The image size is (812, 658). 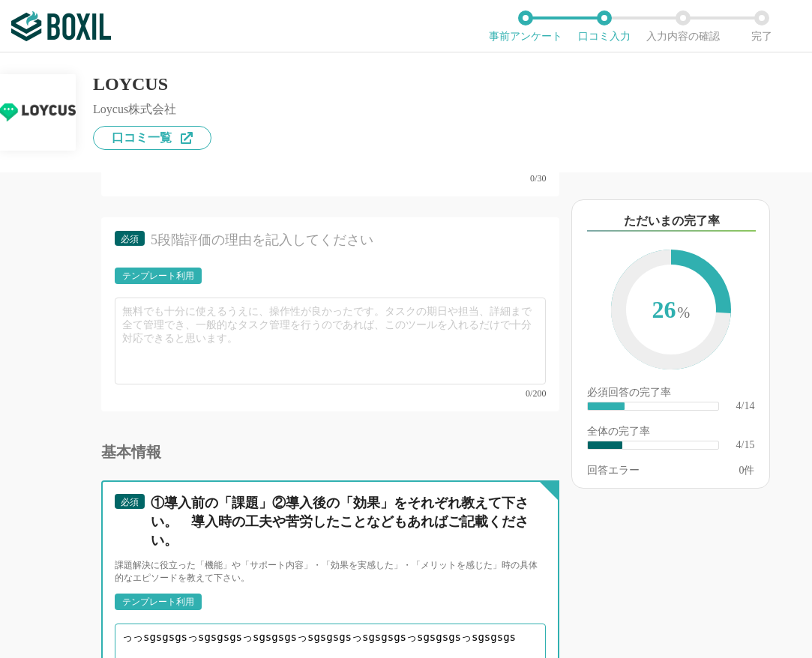 What do you see at coordinates (330, 571) in the screenshot?
I see `div: 課題解決に役立った「機能」や「サポート内容」・「効果を実感した」・「メリットを感じた」時の具体的なエピソードを教えて下さい。` at bounding box center [330, 571].